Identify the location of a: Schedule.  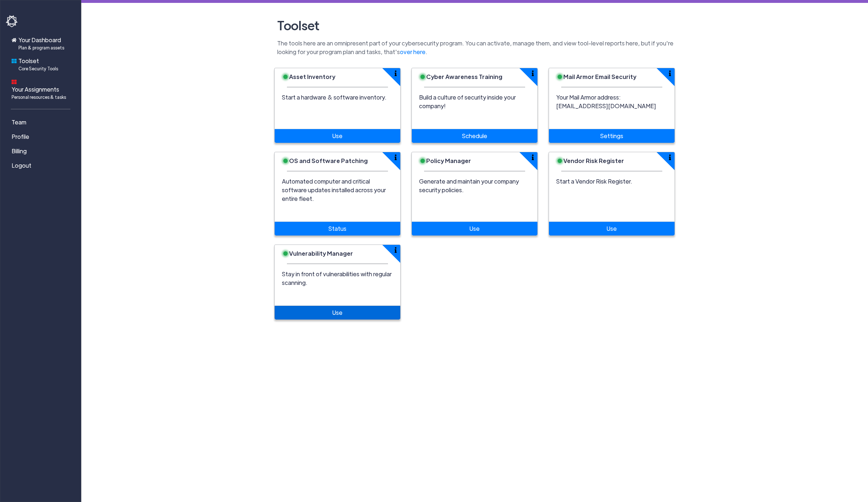
(475, 136).